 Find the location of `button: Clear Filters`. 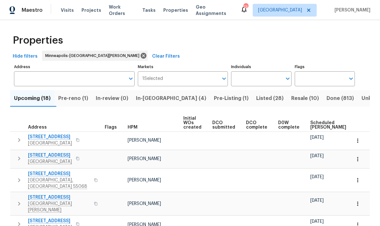

button: Clear Filters is located at coordinates (166, 56).